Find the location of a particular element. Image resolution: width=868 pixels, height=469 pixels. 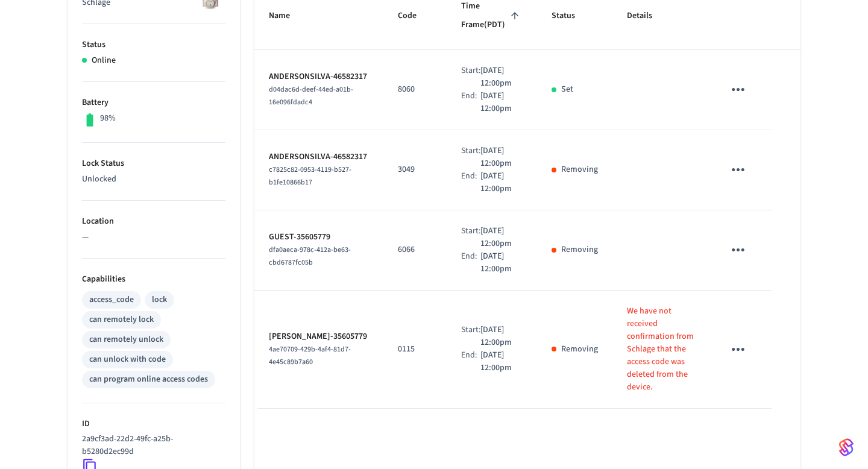

span: Status is located at coordinates (571, 16).